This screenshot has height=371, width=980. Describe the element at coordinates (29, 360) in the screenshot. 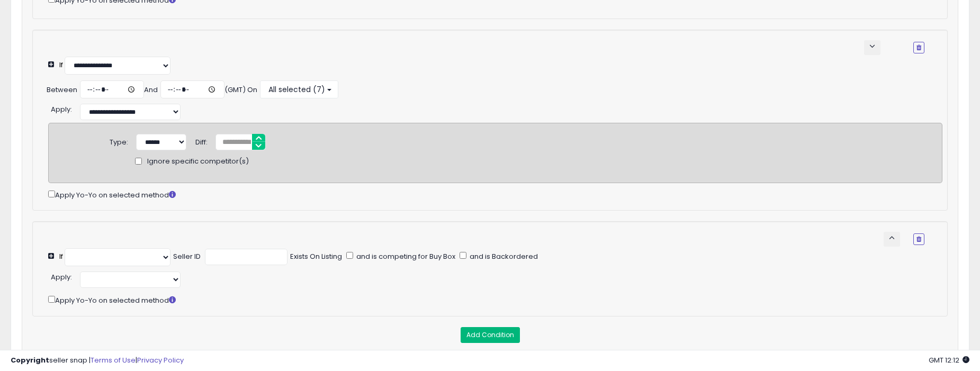

I see `strong: Copyright` at that location.